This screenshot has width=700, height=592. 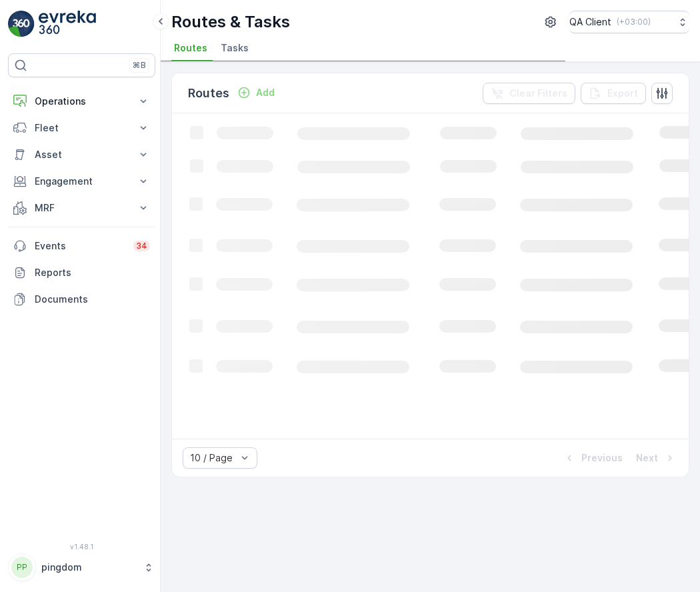 I want to click on p: 34, so click(x=141, y=246).